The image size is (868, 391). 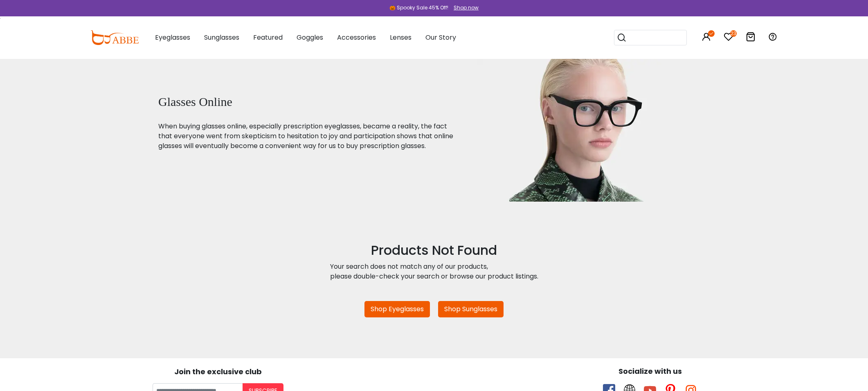 I want to click on h1: Glasses Online, so click(x=307, y=102).